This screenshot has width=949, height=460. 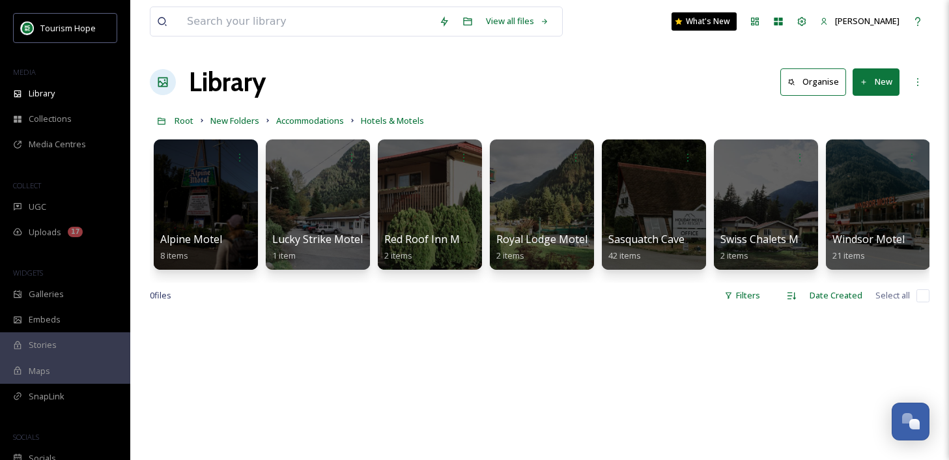 I want to click on span: New Folders, so click(x=235, y=121).